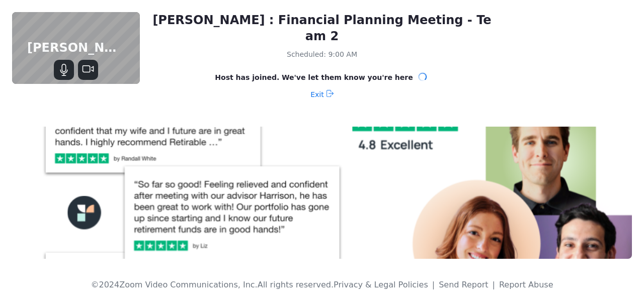  Describe the element at coordinates (109, 285) in the screenshot. I see `span: 2024` at that location.